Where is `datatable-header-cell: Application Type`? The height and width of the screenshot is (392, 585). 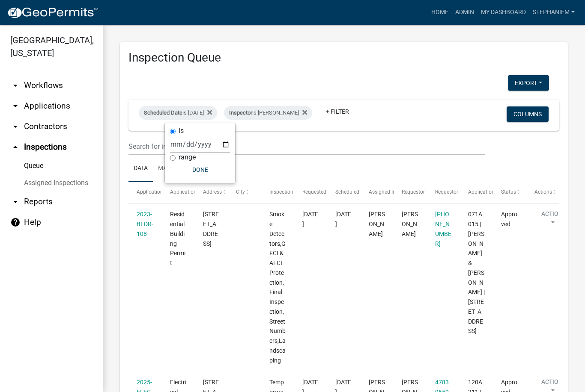
datatable-header-cell: Application Type is located at coordinates (178, 192).